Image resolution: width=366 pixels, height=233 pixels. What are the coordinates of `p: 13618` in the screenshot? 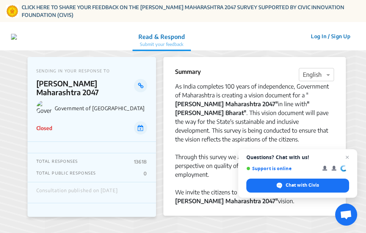 It's located at (141, 162).